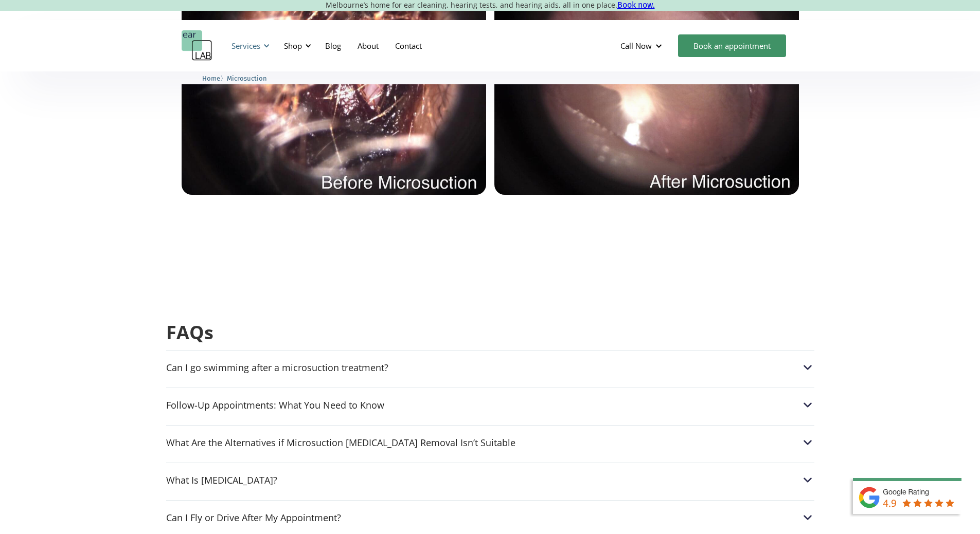 Image resolution: width=980 pixels, height=534 pixels. What do you see at coordinates (211, 78) in the screenshot?
I see `a: Home` at bounding box center [211, 78].